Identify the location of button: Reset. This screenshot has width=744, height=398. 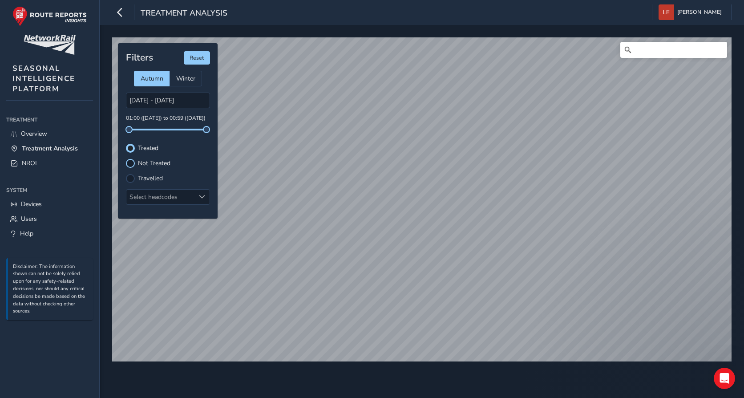
(197, 58).